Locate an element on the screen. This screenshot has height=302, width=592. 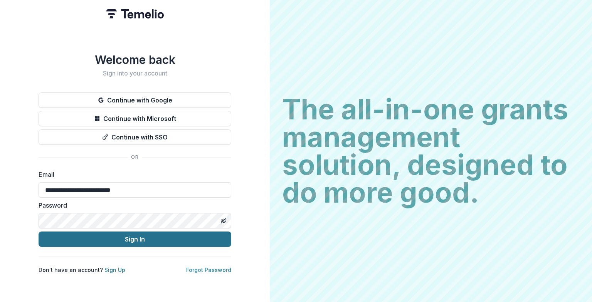
label: Password is located at coordinates (132, 205).